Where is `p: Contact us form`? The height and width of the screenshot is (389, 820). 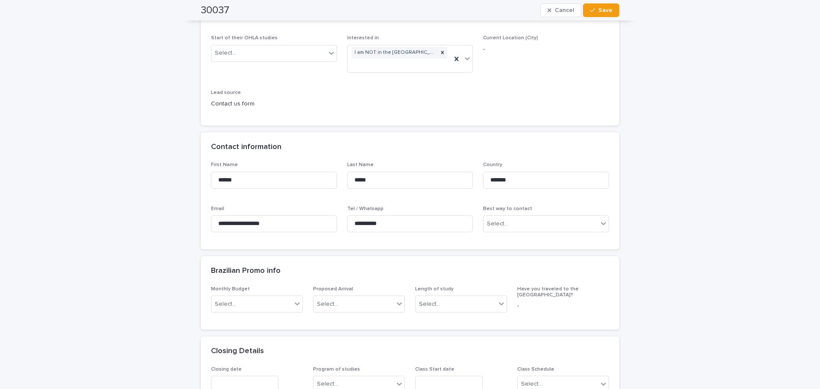
p: Contact us form is located at coordinates (274, 104).